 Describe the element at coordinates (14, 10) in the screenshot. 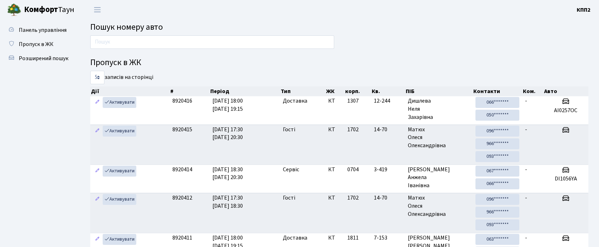

I see `img: logo.png` at that location.